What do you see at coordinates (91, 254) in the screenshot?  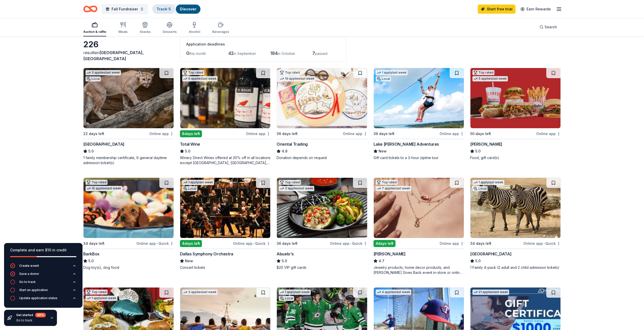 I see `div: BarkBox` at bounding box center [91, 254].